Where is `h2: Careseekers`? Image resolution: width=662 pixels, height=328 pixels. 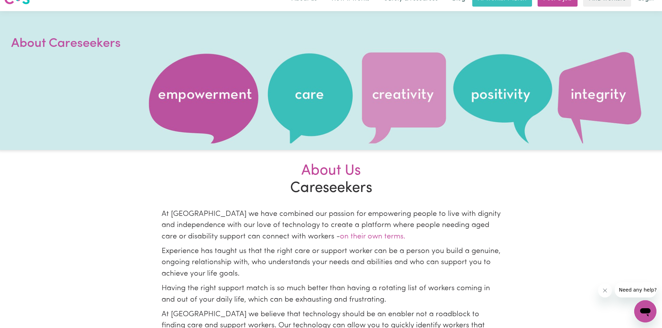 h2: Careseekers is located at coordinates (331, 180).